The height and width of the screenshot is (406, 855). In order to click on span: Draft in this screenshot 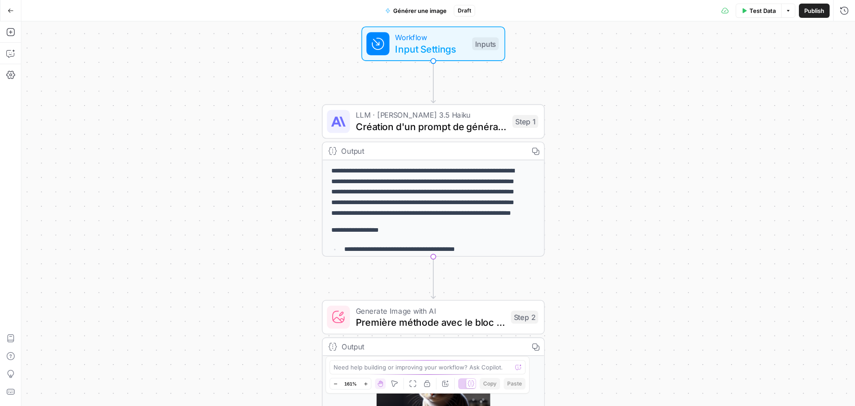, I will do `click(464, 11)`.